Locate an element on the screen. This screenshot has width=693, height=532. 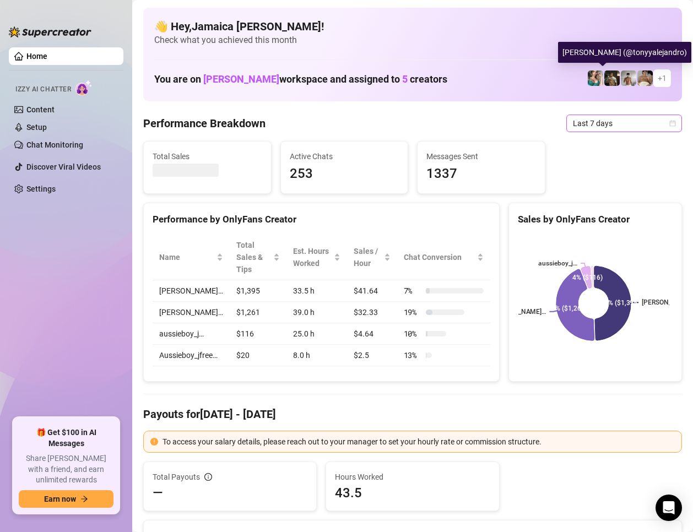
th: Total Sales & Tips is located at coordinates (258, 257).